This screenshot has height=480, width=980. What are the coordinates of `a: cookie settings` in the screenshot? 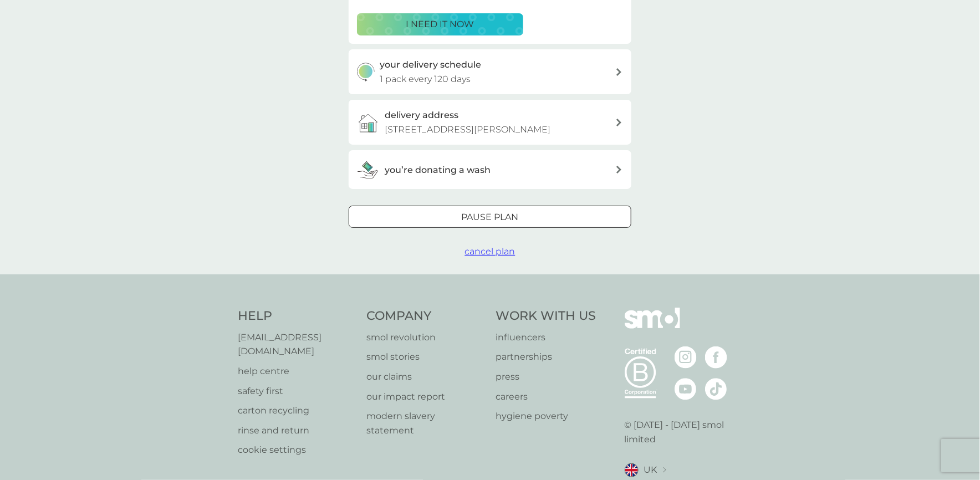 It's located at (297, 450).